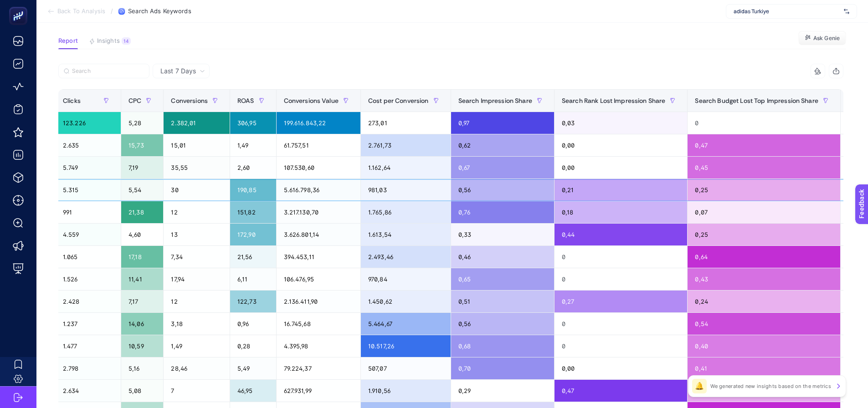  I want to click on div: 5,49, so click(253, 368).